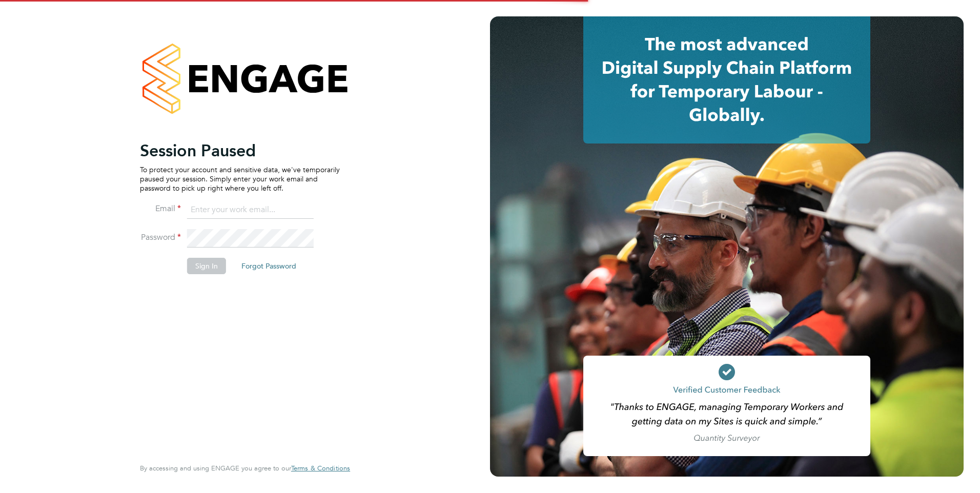 This screenshot has height=493, width=980. Describe the element at coordinates (207, 266) in the screenshot. I see `button: Sign In` at that location.